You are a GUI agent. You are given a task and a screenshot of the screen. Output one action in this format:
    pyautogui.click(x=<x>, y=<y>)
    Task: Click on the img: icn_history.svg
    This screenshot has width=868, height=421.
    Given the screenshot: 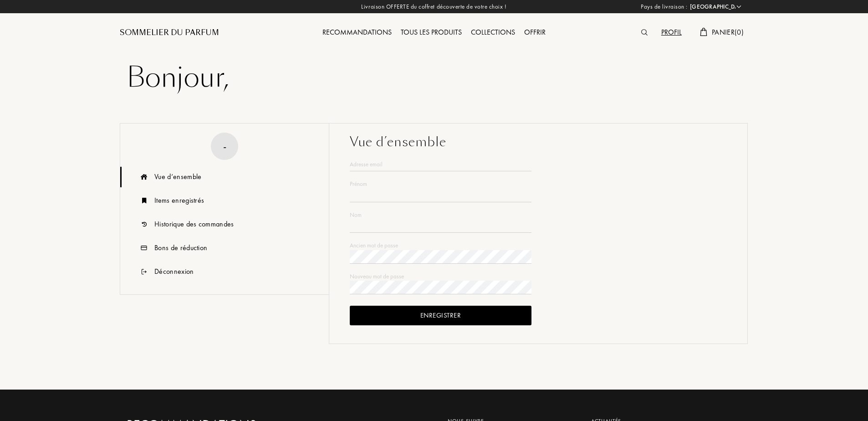 What is the action you would take?
    pyautogui.click(x=144, y=224)
    